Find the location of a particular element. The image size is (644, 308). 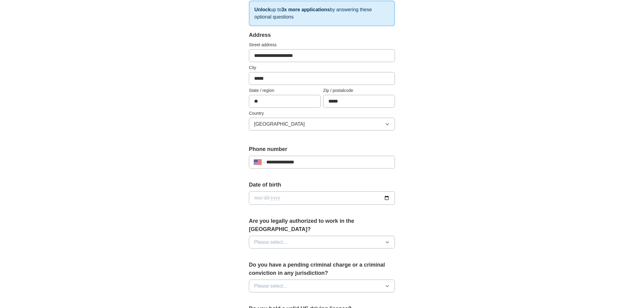

label: City is located at coordinates (322, 68).